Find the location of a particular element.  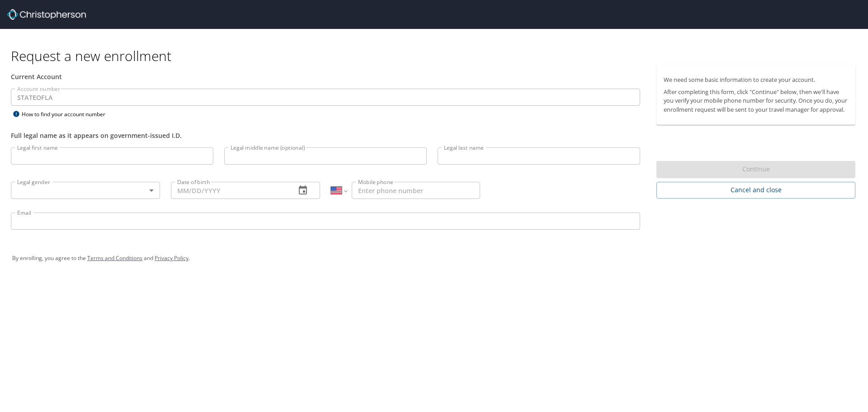

div: Current Account is located at coordinates (326, 76).